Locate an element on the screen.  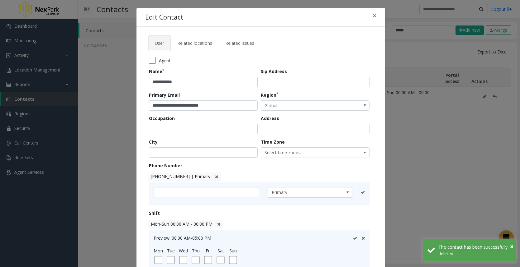
label: Address is located at coordinates (270, 118).